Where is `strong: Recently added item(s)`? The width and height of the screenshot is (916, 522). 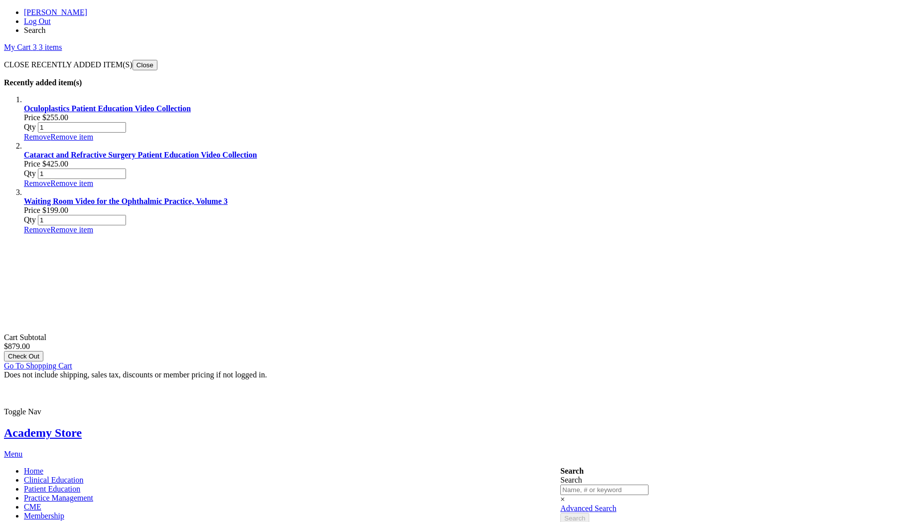
strong: Recently added item(s) is located at coordinates (43, 82).